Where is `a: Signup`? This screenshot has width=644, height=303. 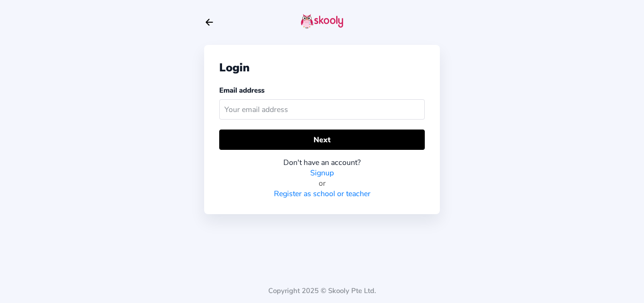
a: Signup is located at coordinates (322, 173).